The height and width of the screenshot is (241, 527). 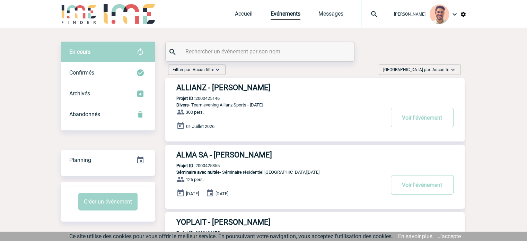 I want to click on span: Ce site utilise des cookies pour vous offrir le meilleur service. En poursuivant votre navigation..., so click(x=231, y=236).